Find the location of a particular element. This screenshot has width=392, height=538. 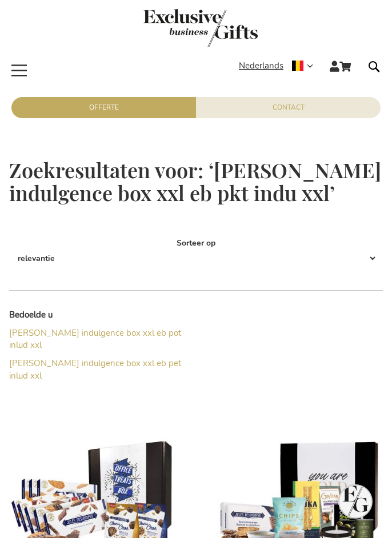

dt: Bedoelde u is located at coordinates (102, 315).